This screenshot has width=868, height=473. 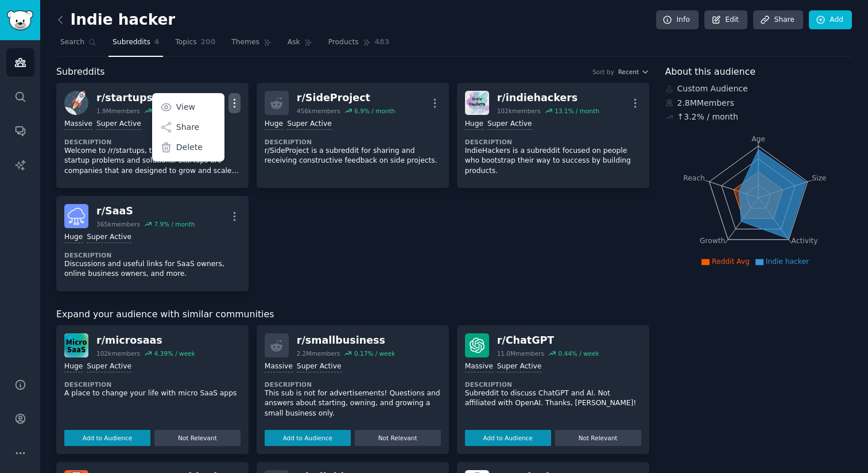 I want to click on tspan: Age, so click(x=759, y=139).